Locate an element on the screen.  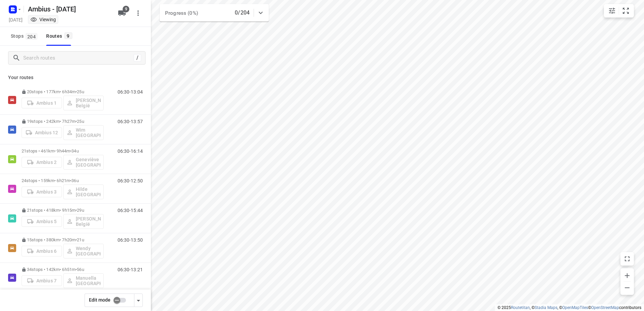
p: 06:30-13:57 is located at coordinates (130, 121).